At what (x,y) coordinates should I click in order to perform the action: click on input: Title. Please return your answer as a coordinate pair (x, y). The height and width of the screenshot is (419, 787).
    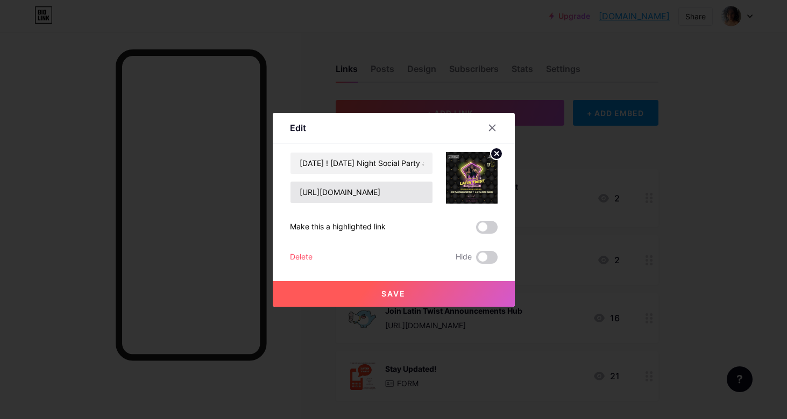
    Looking at the image, I should click on (361, 163).